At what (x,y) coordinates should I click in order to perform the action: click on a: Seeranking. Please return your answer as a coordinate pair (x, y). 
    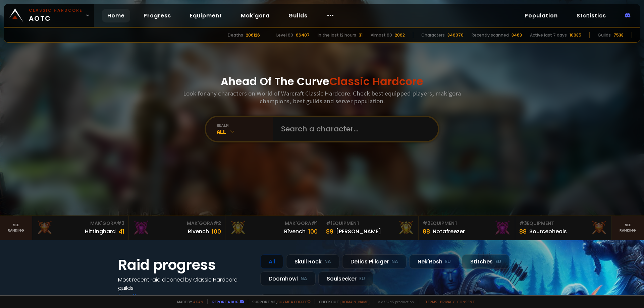
    Looking at the image, I should click on (627, 228).